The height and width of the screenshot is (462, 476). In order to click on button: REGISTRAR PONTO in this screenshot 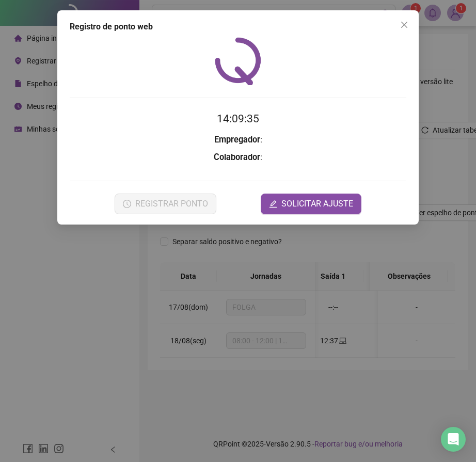, I will do `click(165, 204)`.